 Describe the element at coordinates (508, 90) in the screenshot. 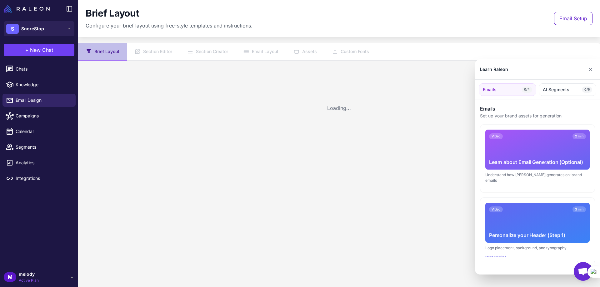

I see `button: Emails0/4` at that location.